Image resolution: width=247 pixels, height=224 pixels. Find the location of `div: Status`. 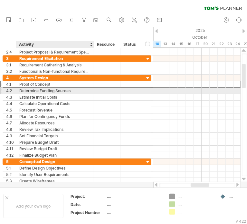

div: Status is located at coordinates (130, 44).